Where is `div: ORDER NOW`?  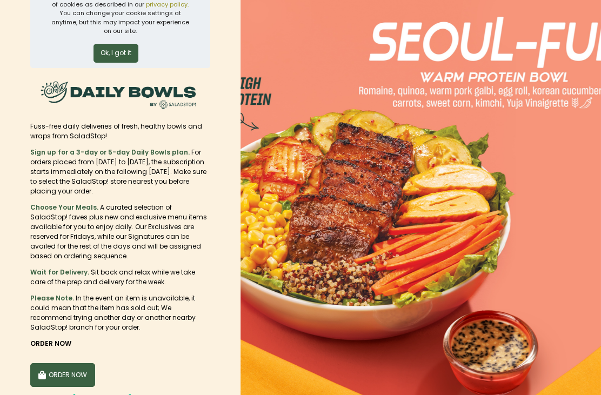 div: ORDER NOW is located at coordinates (120, 344).